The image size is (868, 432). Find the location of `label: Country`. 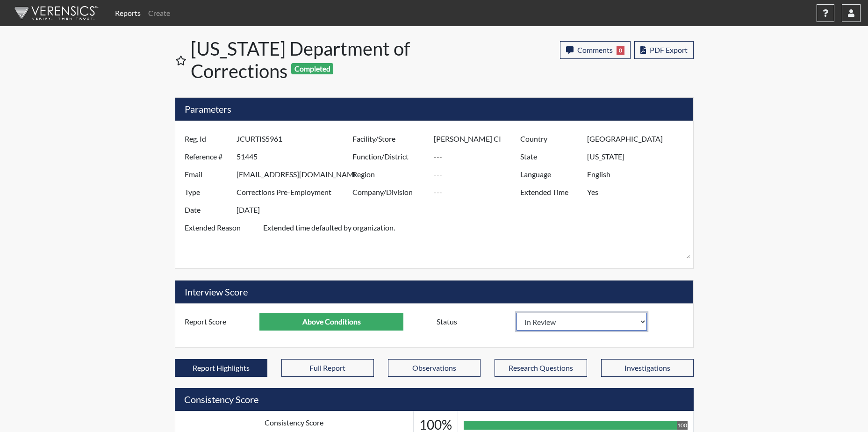

label: Country is located at coordinates (550, 139).